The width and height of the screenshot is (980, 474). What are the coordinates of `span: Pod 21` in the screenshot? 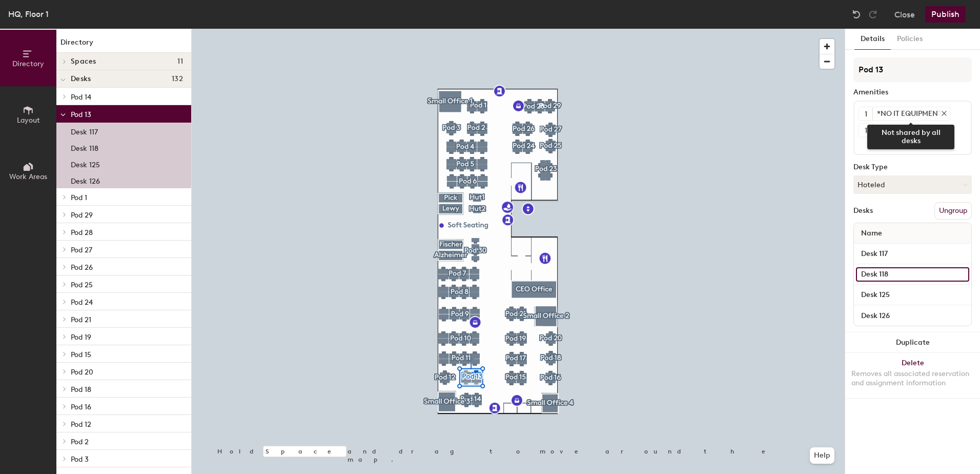 It's located at (81, 320).